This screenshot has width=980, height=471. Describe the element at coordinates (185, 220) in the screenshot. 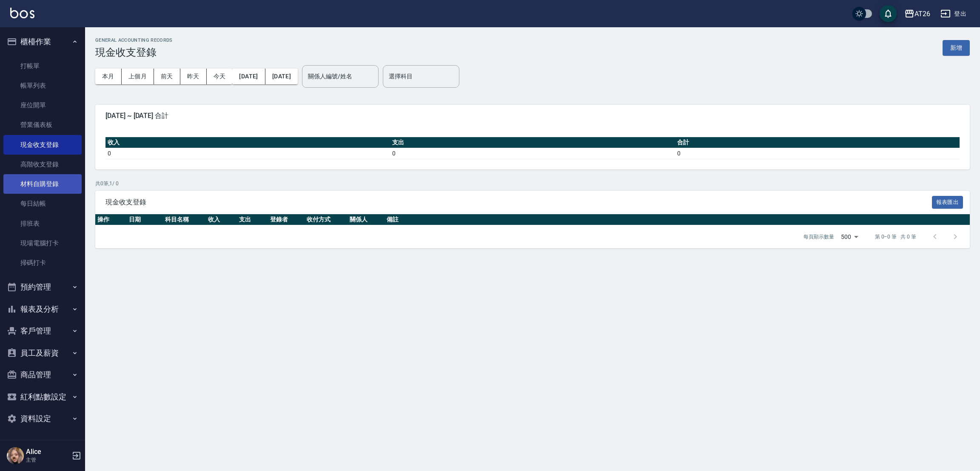

I see `th: 科目名稱` at that location.